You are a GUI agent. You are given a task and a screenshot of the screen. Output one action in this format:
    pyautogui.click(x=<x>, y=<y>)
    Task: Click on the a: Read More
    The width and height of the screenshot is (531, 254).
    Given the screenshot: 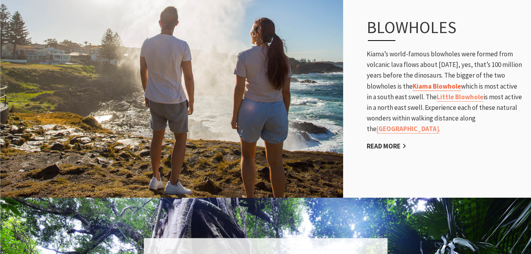 What is the action you would take?
    pyautogui.click(x=386, y=146)
    